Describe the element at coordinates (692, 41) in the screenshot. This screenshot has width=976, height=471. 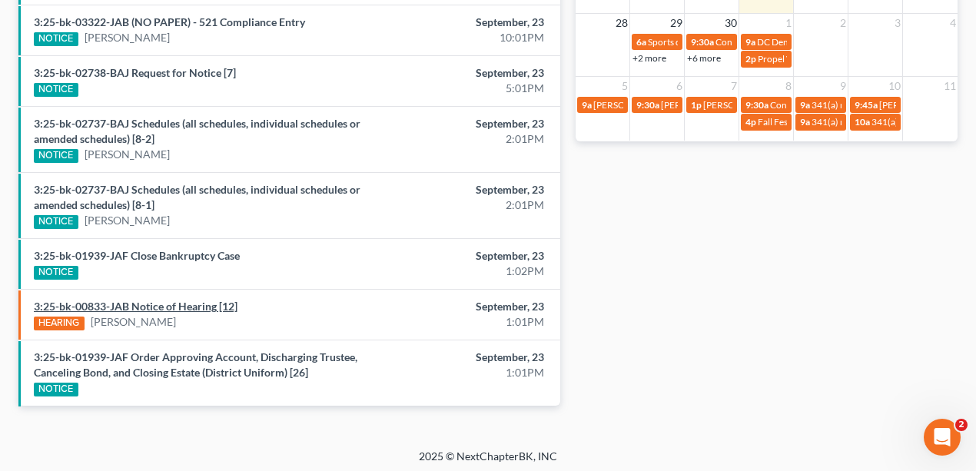
I see `span: Sports dress down day` at that location.